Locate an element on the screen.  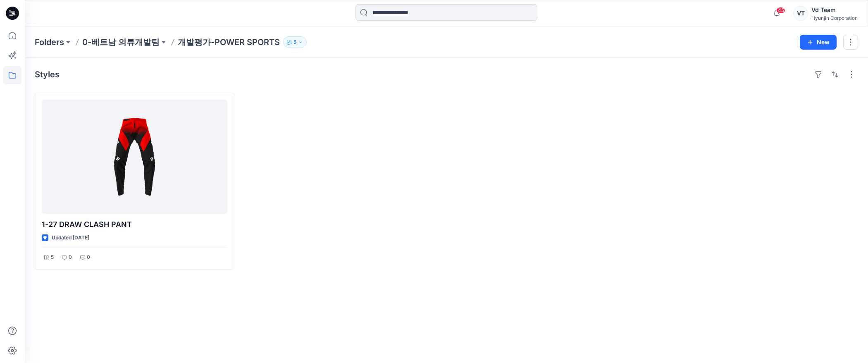
span: 45 is located at coordinates (781, 10).